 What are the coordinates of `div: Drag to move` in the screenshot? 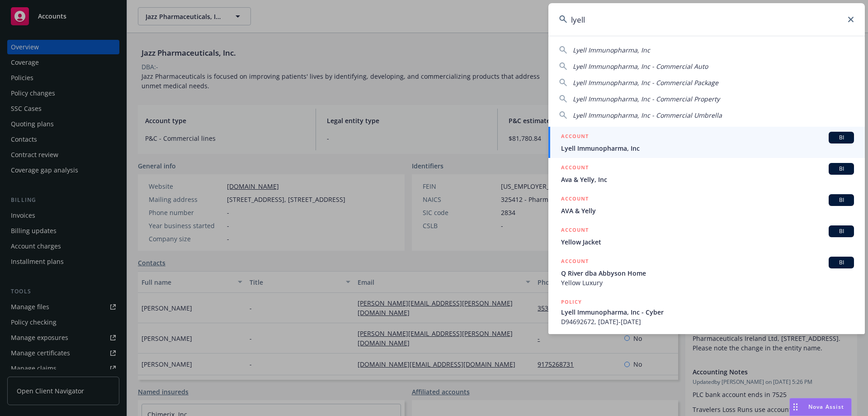 It's located at (795, 407).